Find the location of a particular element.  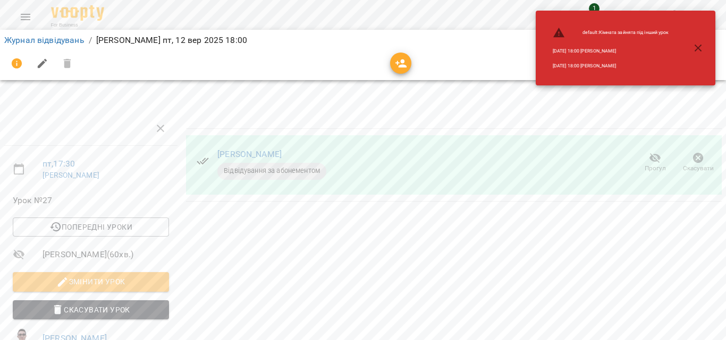

span: For Business is located at coordinates (78, 25).